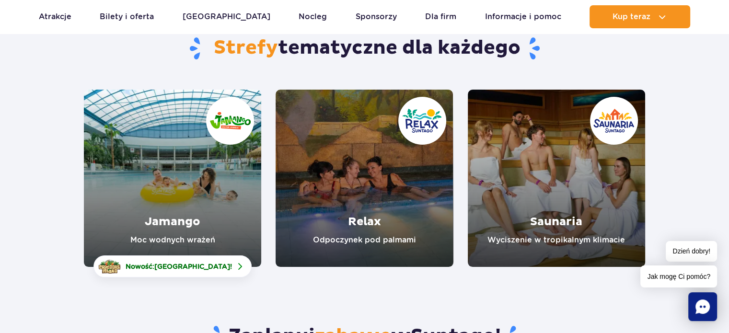 This screenshot has width=729, height=333. Describe the element at coordinates (703, 307) in the screenshot. I see `div: Chat` at that location.